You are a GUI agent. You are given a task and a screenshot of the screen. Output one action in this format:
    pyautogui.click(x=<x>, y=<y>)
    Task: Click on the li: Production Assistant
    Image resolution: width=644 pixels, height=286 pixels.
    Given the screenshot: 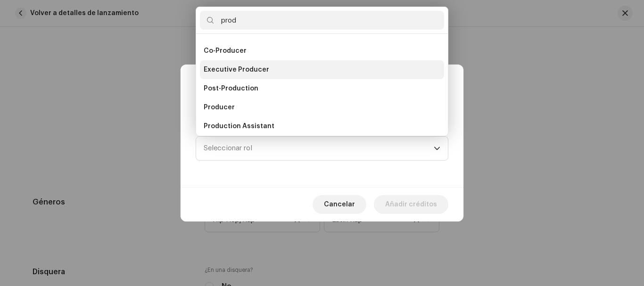 What is the action you would take?
    pyautogui.click(x=322, y=126)
    